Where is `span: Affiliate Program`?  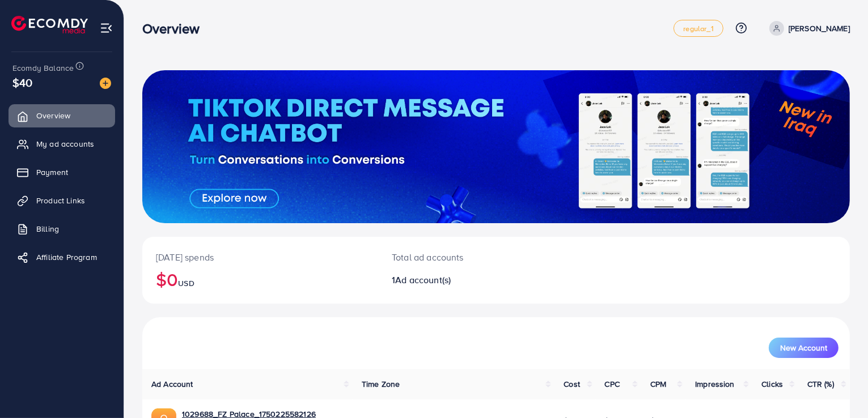
span: Affiliate Program is located at coordinates (66, 257).